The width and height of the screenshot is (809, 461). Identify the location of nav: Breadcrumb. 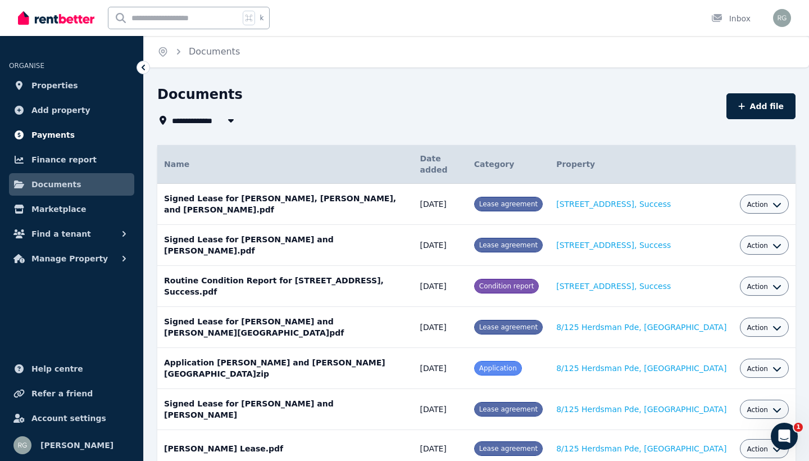
(198, 52).